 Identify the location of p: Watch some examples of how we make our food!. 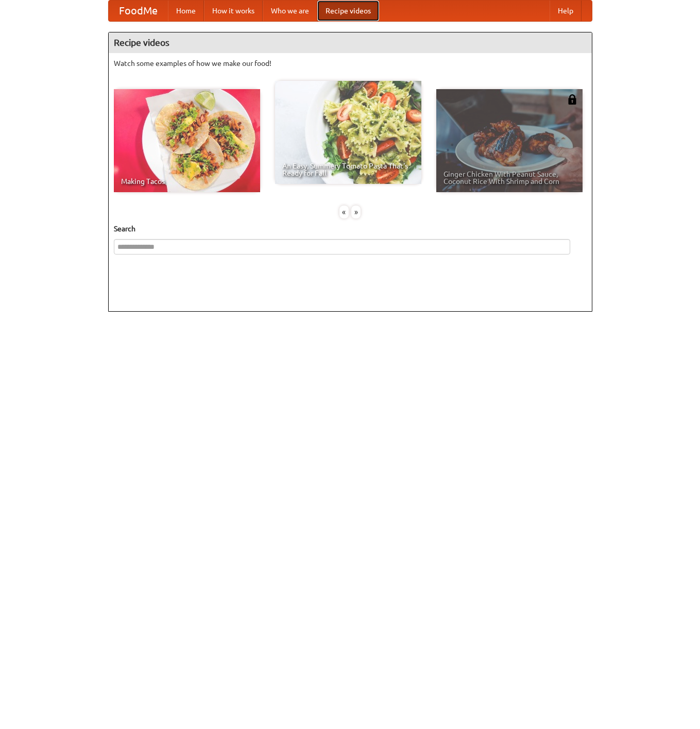
(350, 64).